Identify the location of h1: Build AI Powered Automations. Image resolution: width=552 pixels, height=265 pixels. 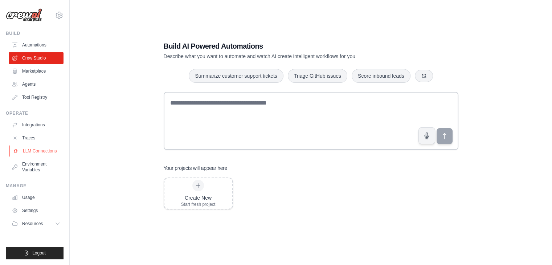
(286, 46).